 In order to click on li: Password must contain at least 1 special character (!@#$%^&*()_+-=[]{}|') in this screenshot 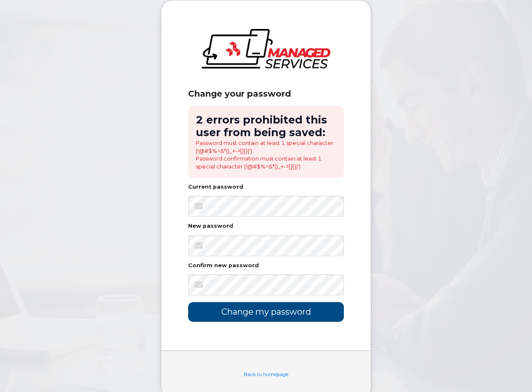, I will do `click(266, 147)`.